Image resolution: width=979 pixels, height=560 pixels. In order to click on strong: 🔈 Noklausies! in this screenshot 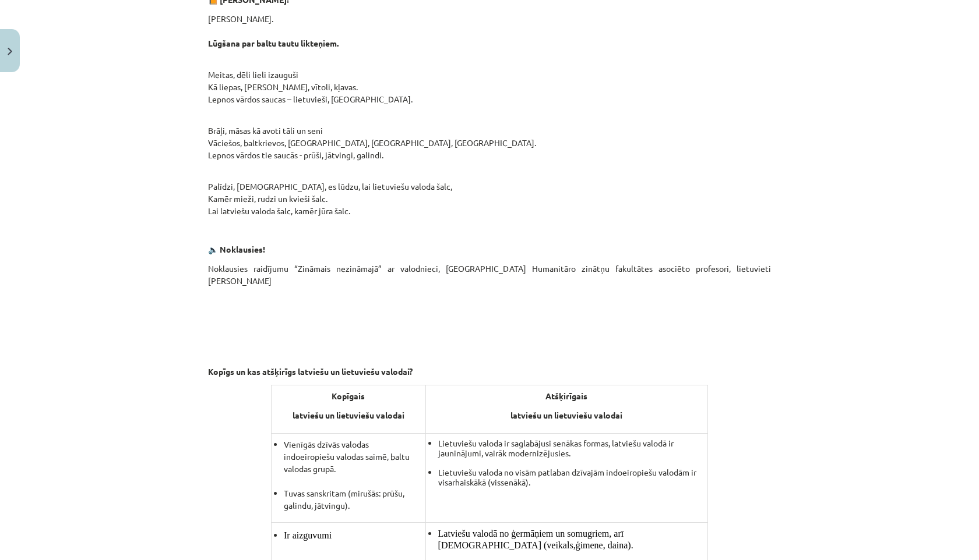, I will do `click(237, 249)`.